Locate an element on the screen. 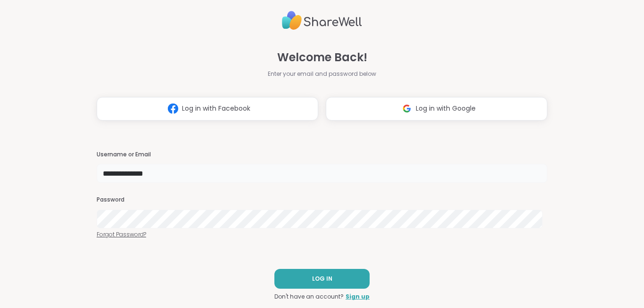 This screenshot has width=644, height=308. h3: Password is located at coordinates (322, 200).